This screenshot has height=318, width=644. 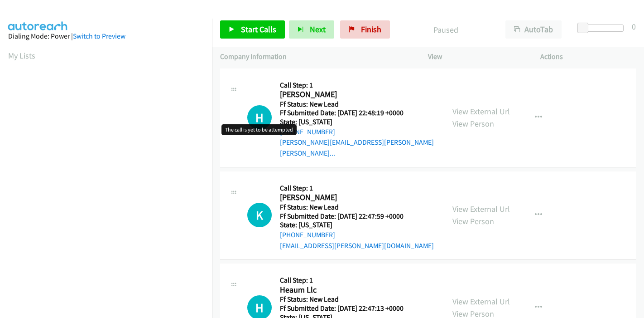 I want to click on span: Next, so click(x=318, y=29).